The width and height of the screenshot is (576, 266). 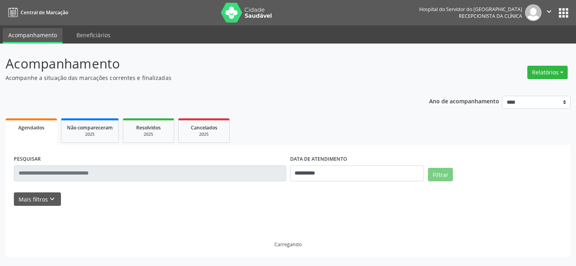 I want to click on span: Resolvidos, so click(x=148, y=127).